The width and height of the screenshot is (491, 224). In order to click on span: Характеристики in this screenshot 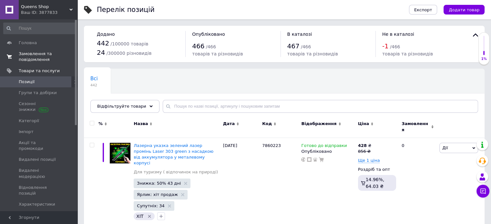, I will do `click(37, 205)`.